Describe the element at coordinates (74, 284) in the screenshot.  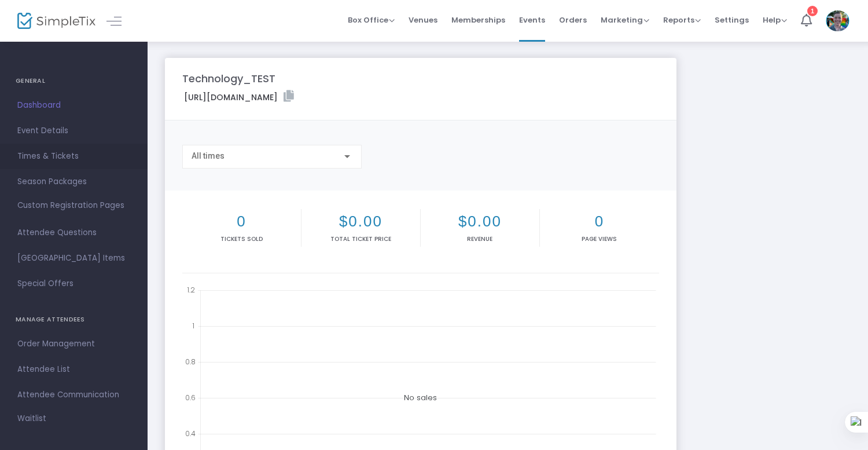
I see `span: Special Offers` at that location.